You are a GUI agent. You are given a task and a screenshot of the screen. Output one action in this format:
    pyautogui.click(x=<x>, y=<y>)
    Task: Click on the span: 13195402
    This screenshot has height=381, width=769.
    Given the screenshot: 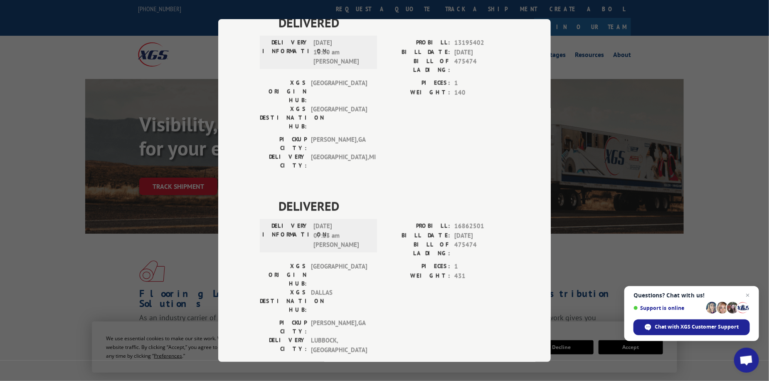 What is the action you would take?
    pyautogui.click(x=482, y=43)
    